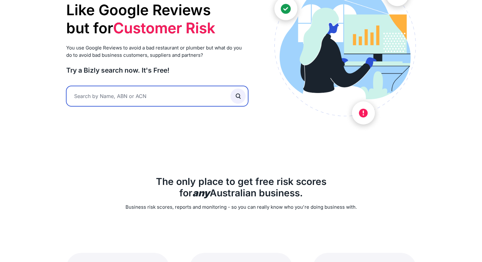  Describe the element at coordinates (241, 187) in the screenshot. I see `h2: The only place to get free risk scores for Australian business.` at that location.